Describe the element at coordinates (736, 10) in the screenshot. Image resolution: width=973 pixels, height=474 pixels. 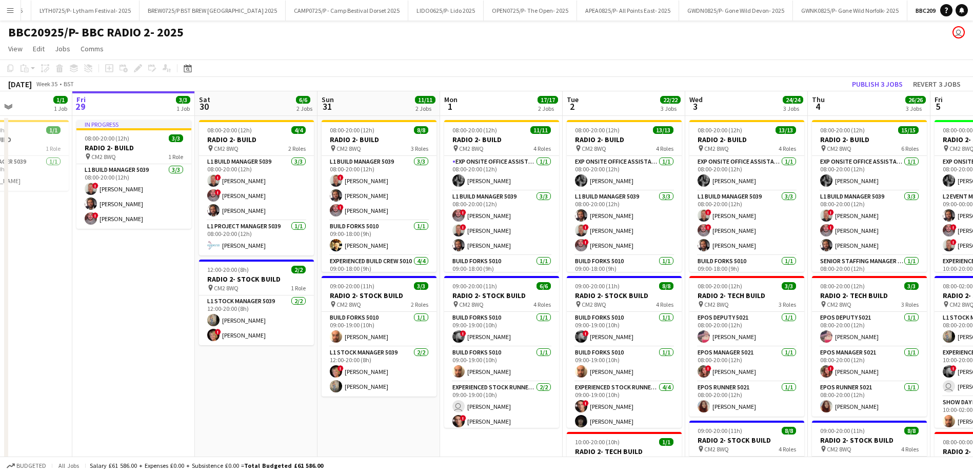
I see `button: GWDN0825/P- Gone Wild Devon- 2025` at that location.